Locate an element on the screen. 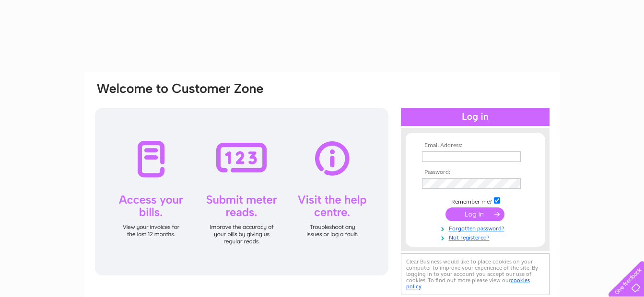 The image size is (644, 297). th: Password: is located at coordinates (475, 172).